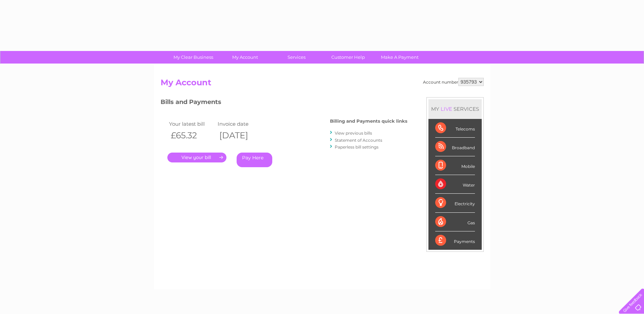  What do you see at coordinates (455, 128) in the screenshot?
I see `div: Telecoms` at bounding box center [455, 128].